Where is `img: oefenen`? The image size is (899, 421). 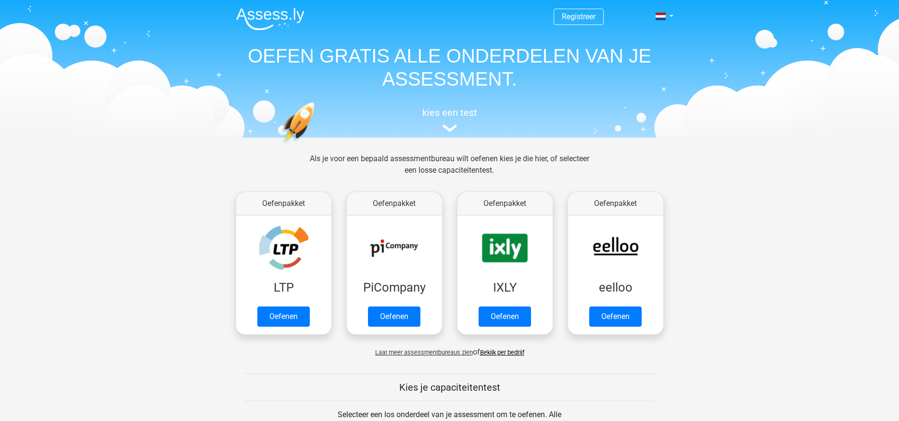 img: oefenen is located at coordinates (317, 145).